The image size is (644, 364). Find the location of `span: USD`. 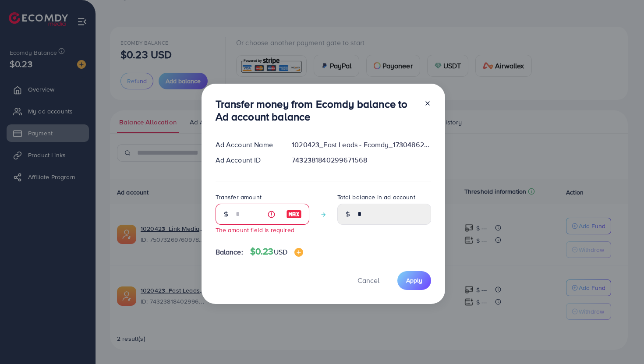

span: USD is located at coordinates (280, 252).